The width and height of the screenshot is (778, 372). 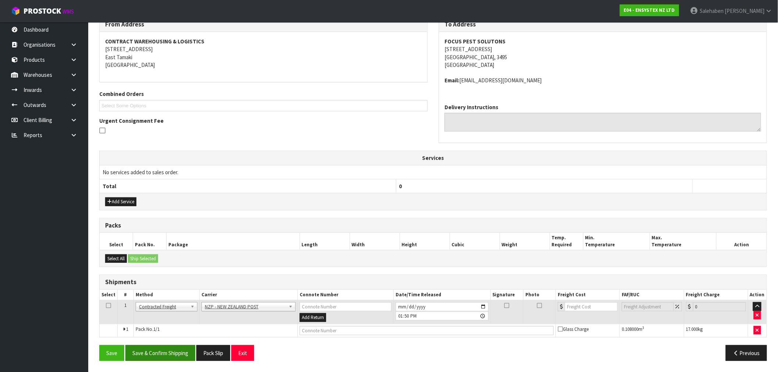 What do you see at coordinates (155, 41) in the screenshot?
I see `strong: CONTRACT WAREHOUSING & LOGISTICS` at bounding box center [155, 41].